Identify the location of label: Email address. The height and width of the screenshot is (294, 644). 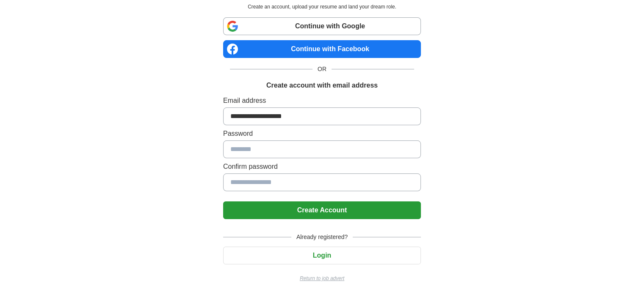
(322, 101).